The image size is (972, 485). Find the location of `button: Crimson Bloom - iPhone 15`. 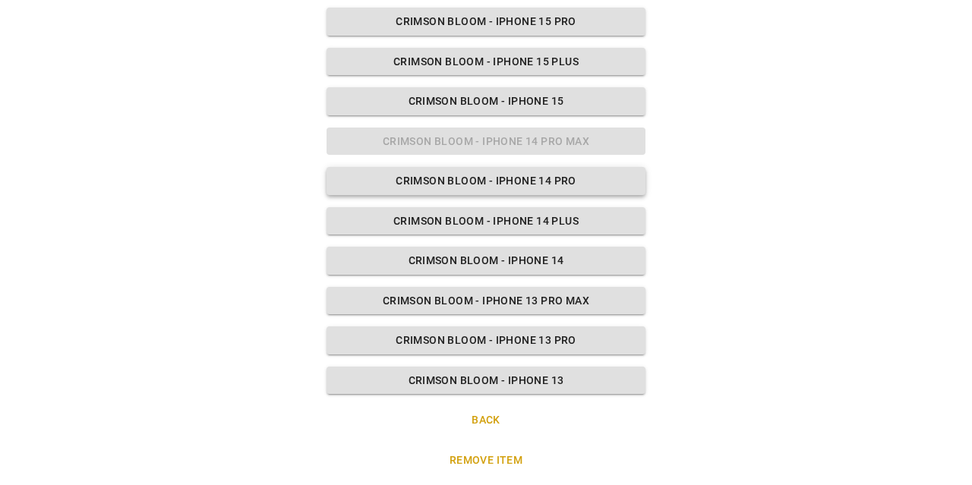

button: Crimson Bloom - iPhone 15 is located at coordinates (486, 101).